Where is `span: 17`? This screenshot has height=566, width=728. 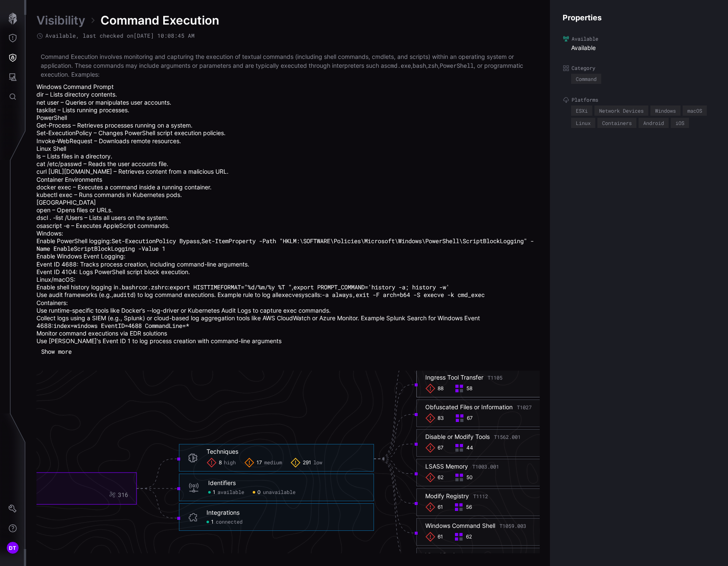 span: 17 is located at coordinates (259, 463).